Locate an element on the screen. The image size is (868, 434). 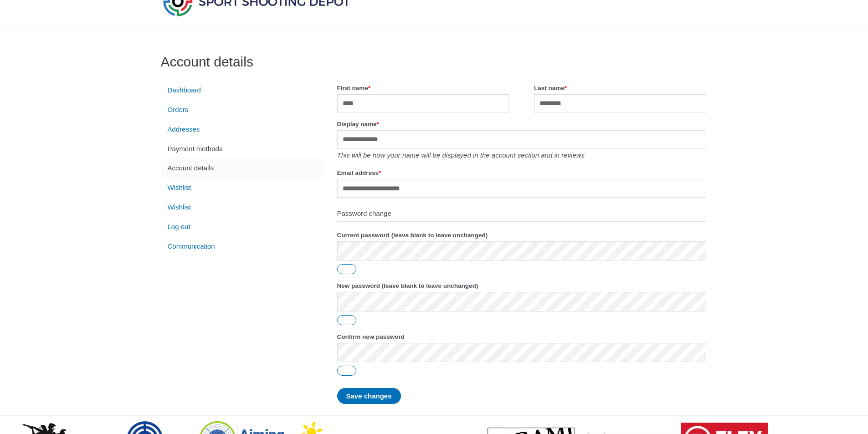
a: Dashboard is located at coordinates (243, 90).